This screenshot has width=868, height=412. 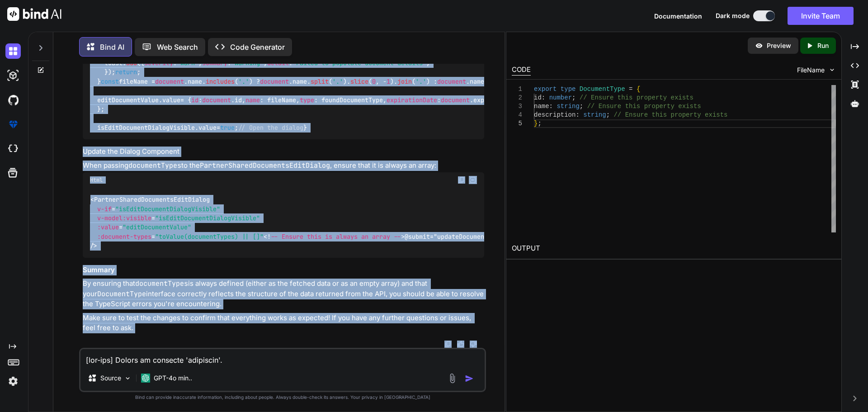 I want to click on img: GPT-4o mini, so click(x=145, y=378).